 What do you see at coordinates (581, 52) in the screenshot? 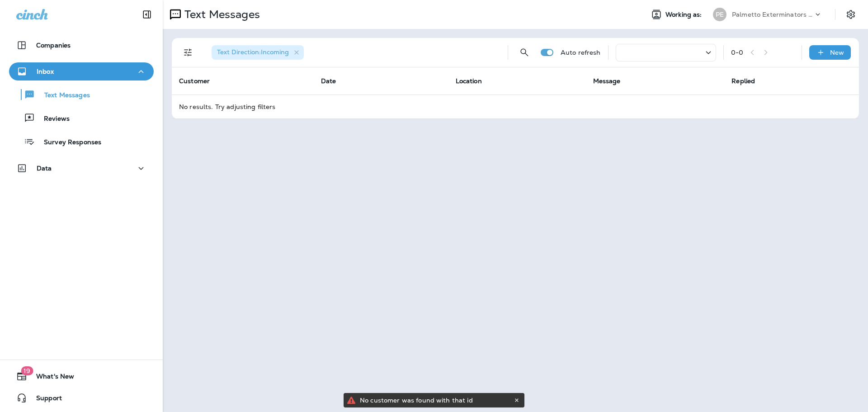
I see `p: Auto refresh` at bounding box center [581, 52].